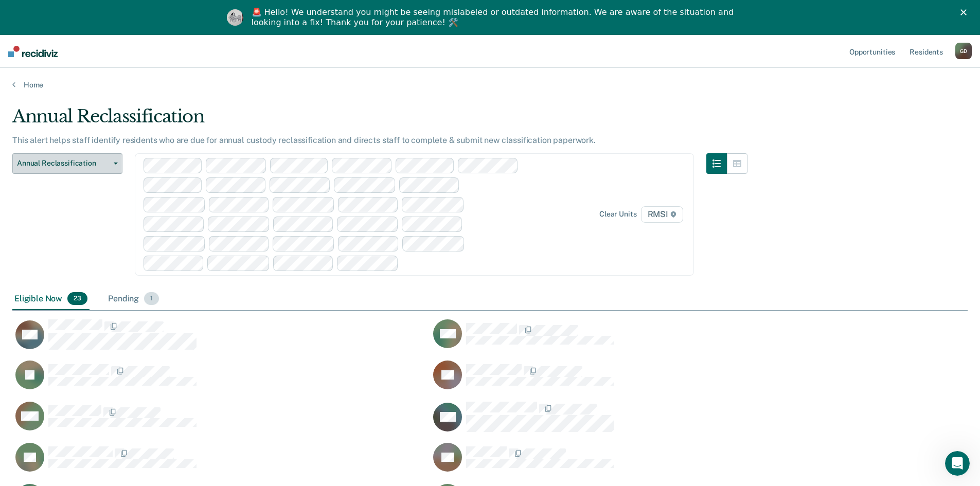 The height and width of the screenshot is (486, 980). Describe the element at coordinates (67, 164) in the screenshot. I see `button: Annual Reclassification` at that location.